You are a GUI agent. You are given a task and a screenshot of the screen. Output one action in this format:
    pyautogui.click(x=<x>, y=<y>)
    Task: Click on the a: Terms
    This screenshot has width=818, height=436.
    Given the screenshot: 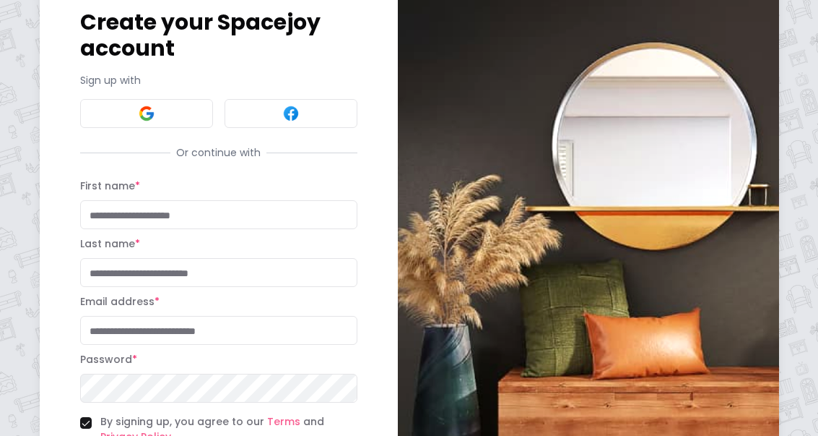 What is the action you would take?
    pyautogui.click(x=284, y=421)
    